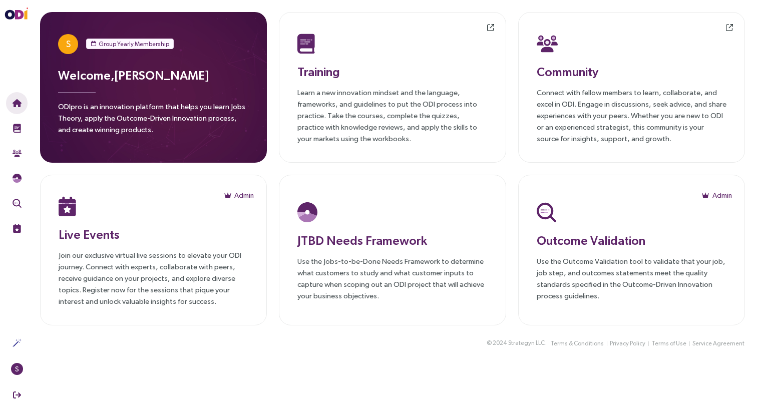 The height and width of the screenshot is (412, 757). Describe the element at coordinates (17, 228) in the screenshot. I see `button: Live Events` at that location.